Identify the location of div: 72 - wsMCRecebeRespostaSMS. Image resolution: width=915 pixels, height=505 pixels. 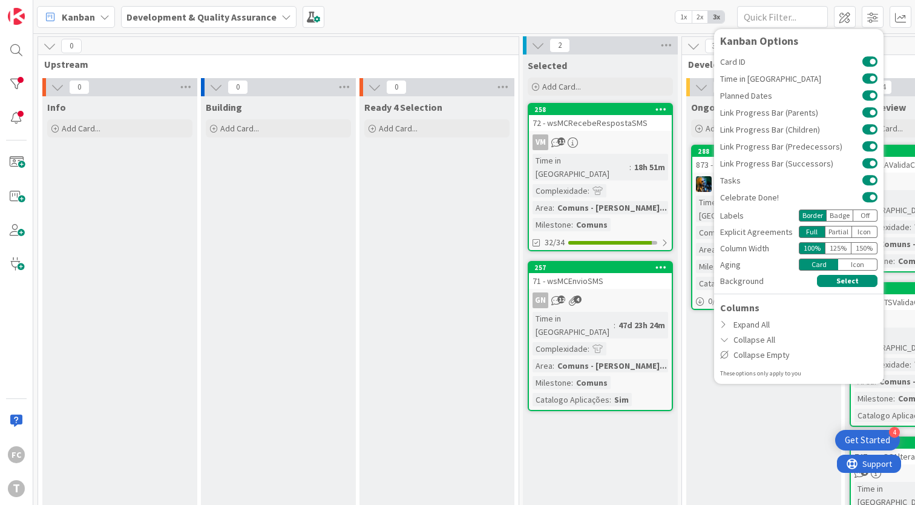
(600, 123).